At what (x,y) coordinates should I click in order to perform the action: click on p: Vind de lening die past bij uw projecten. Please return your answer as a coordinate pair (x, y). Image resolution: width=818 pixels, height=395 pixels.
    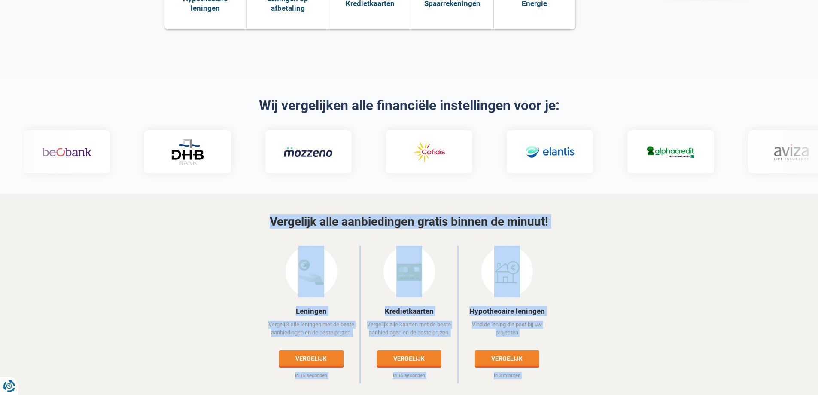
    Looking at the image, I should click on (507, 332).